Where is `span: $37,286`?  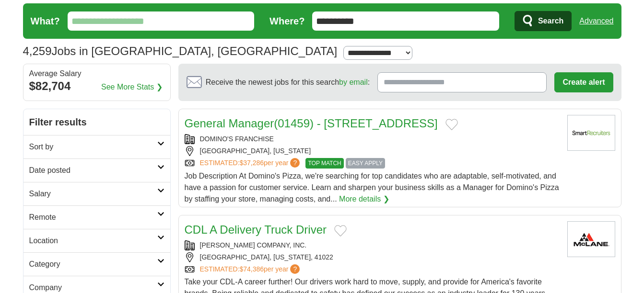 span: $37,286 is located at coordinates (251, 163).